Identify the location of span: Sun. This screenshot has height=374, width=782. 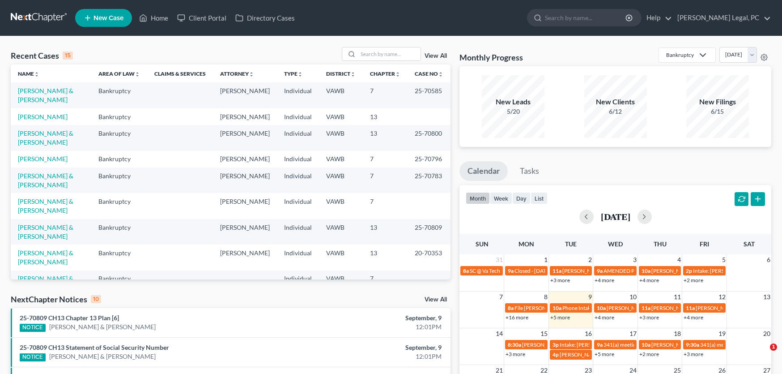
(482, 243).